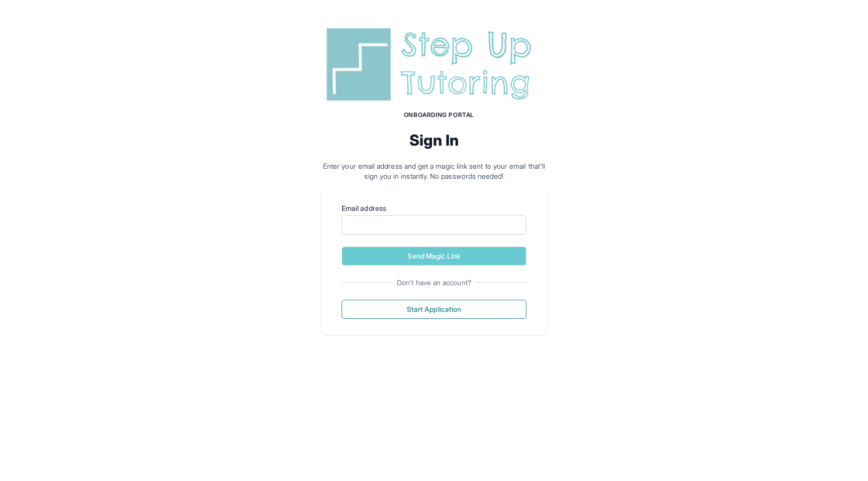  I want to click on span: Don't have an account?, so click(434, 283).